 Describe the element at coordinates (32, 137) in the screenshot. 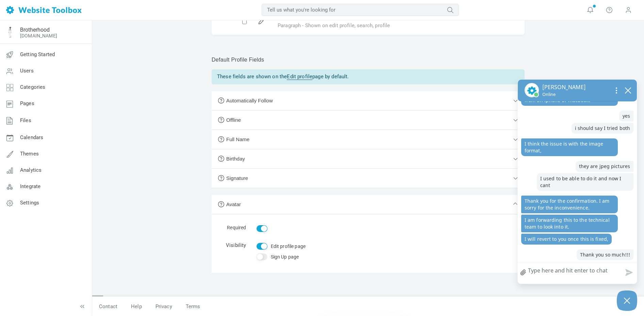

I see `span: Calendars` at that location.